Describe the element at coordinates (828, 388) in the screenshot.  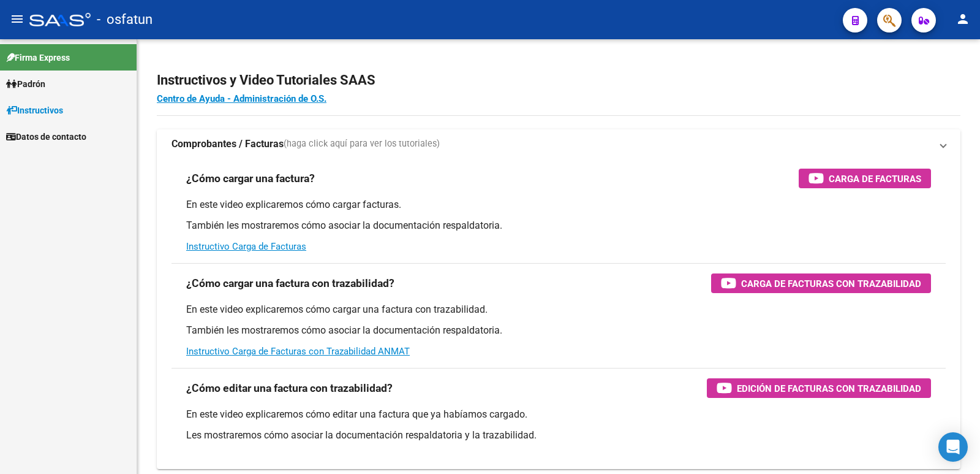
I see `span: Edición de Facturas con Trazabilidad` at that location.